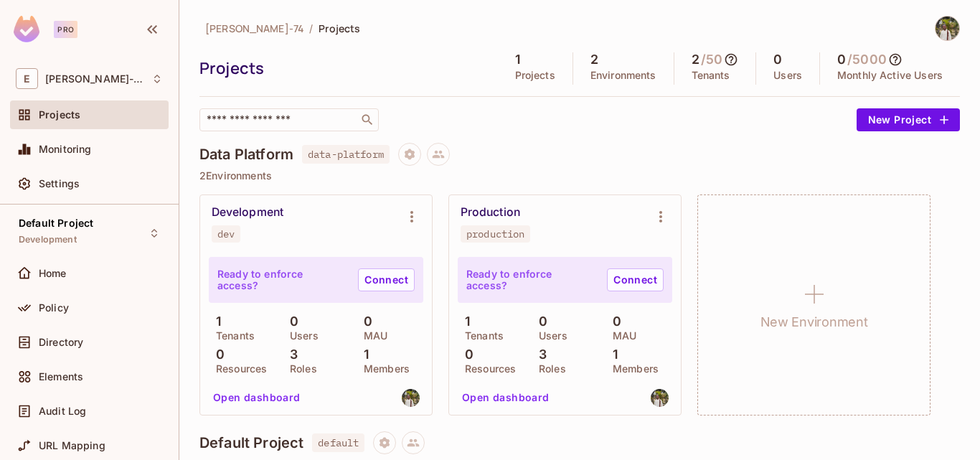  I want to click on button: New Project, so click(909, 120).